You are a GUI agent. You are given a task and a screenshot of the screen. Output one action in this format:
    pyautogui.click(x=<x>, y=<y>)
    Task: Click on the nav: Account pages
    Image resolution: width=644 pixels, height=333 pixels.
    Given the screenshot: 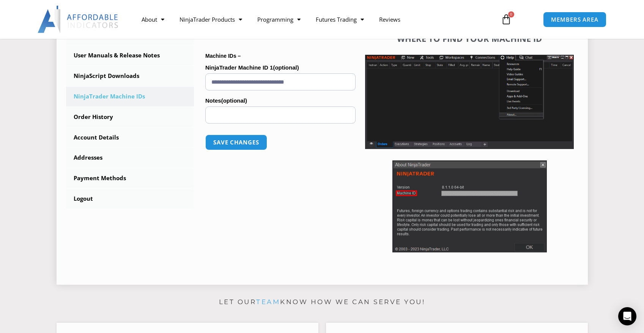 What is the action you would take?
    pyautogui.click(x=130, y=117)
    